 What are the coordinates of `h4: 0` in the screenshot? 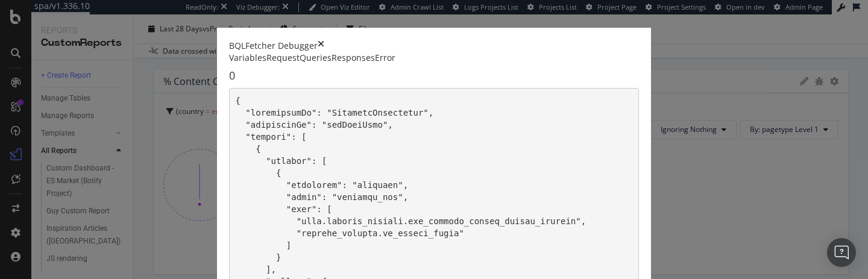 It's located at (434, 76).